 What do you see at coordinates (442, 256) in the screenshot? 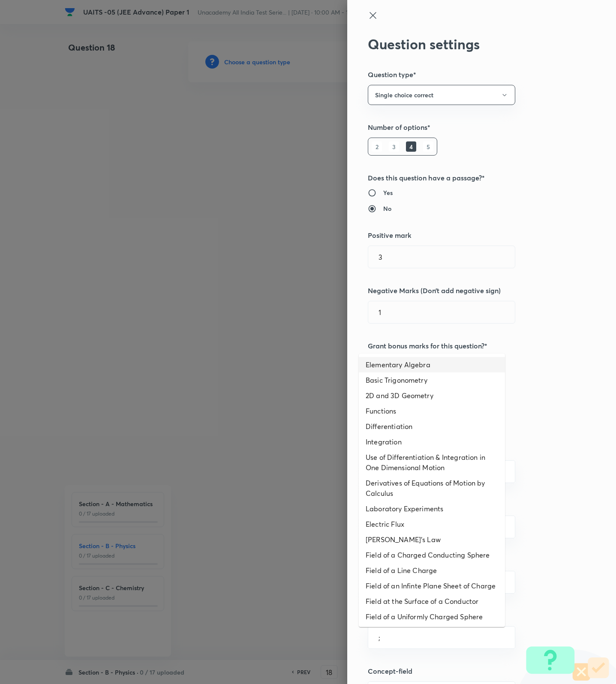
I see `input: Positive marks` at bounding box center [442, 256].